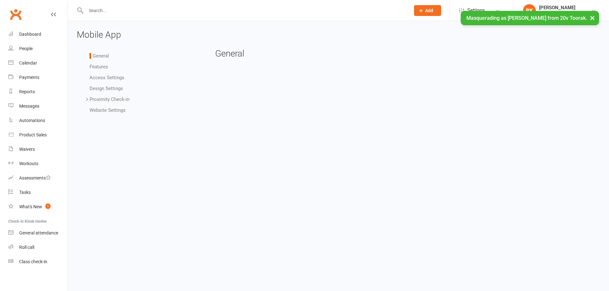 The image size is (609, 291). Describe the element at coordinates (109, 99) in the screenshot. I see `a: Proximity Check-in` at that location.